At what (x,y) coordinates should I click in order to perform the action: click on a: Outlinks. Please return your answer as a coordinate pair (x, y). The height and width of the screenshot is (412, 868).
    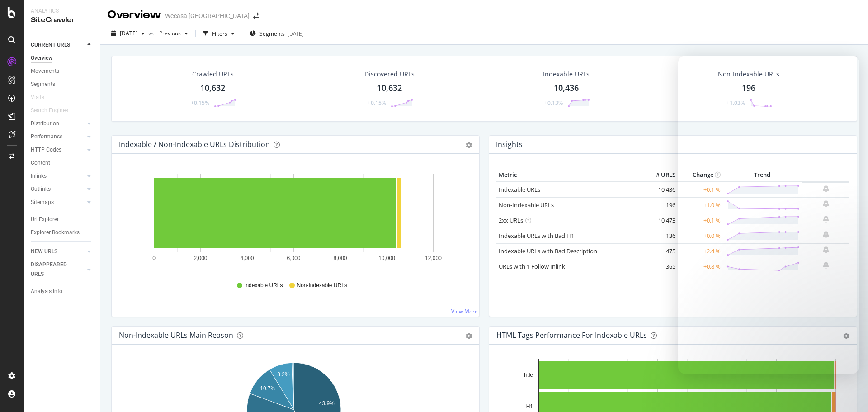
    Looking at the image, I should click on (57, 189).